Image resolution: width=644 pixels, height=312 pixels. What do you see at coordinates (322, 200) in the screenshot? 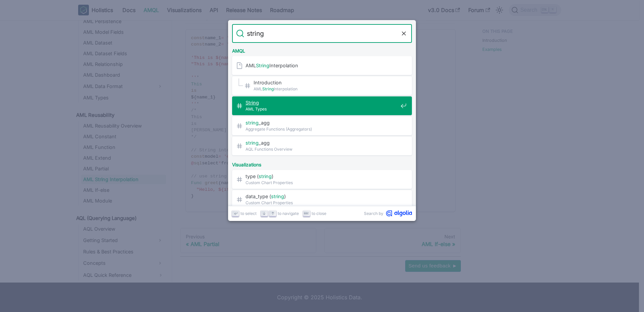
I see `a: data_type (string)​Custom Chart Properties` at bounding box center [322, 200].